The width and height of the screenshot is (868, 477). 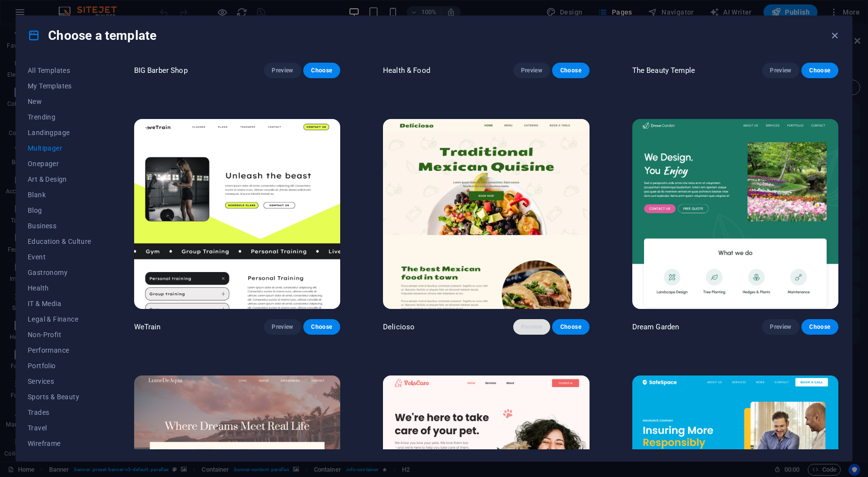 I want to click on span: Gastronomy, so click(x=59, y=273).